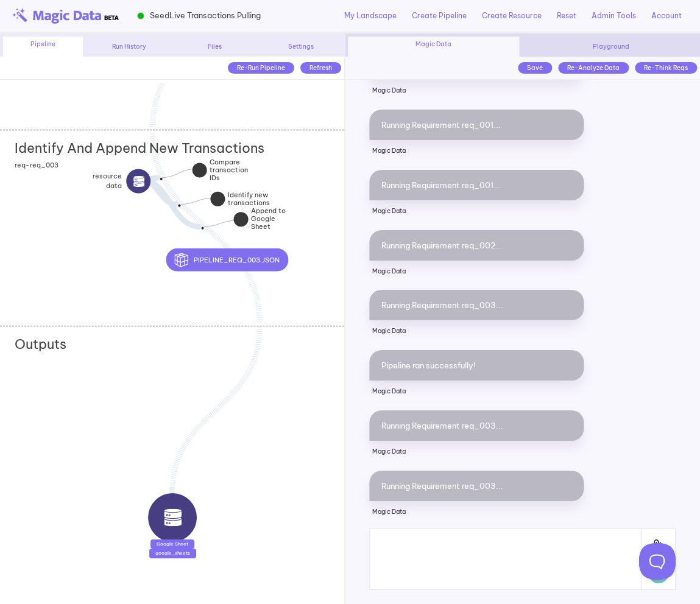  Describe the element at coordinates (261, 68) in the screenshot. I see `div: Re-Run Pipeline` at that location.